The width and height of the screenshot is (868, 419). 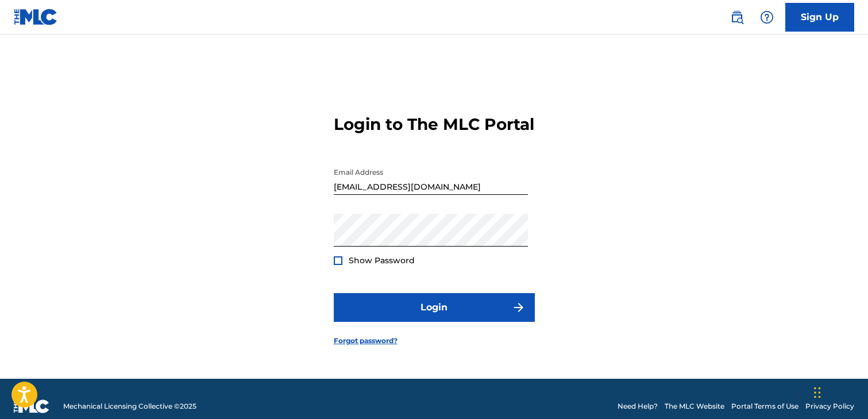 I want to click on img: MLC Logo, so click(x=35, y=17).